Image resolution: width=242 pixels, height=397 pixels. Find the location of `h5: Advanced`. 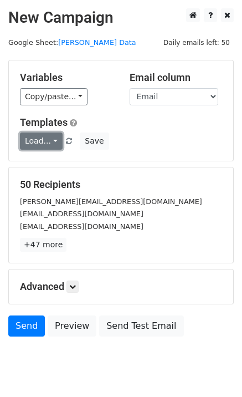

h5: Advanced is located at coordinates (121, 287).